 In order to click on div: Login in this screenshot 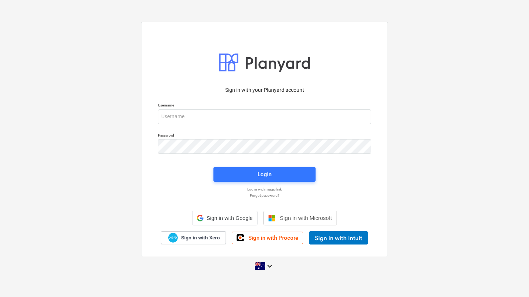, I will do `click(265, 175)`.